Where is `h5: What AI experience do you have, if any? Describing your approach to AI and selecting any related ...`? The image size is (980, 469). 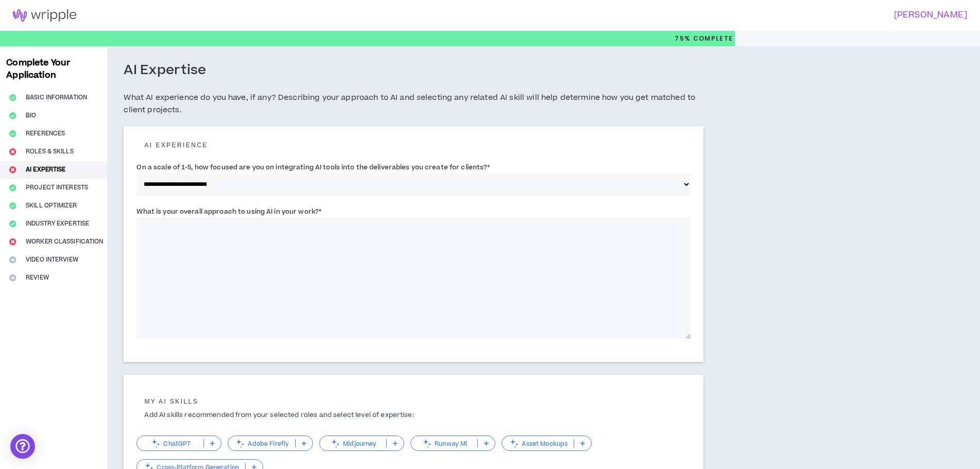 h5: What AI experience do you have, if any? Describing your approach to AI and selecting any related ... is located at coordinates (413, 104).